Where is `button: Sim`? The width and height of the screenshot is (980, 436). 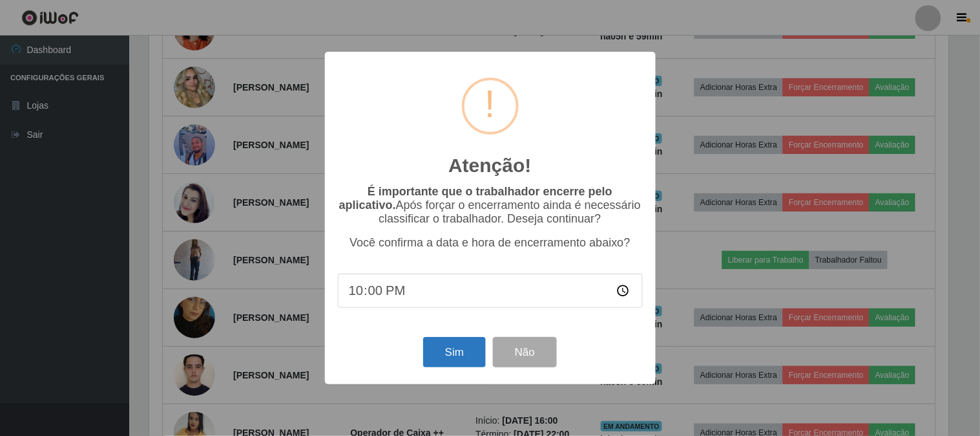
button: Sim is located at coordinates (454, 352).